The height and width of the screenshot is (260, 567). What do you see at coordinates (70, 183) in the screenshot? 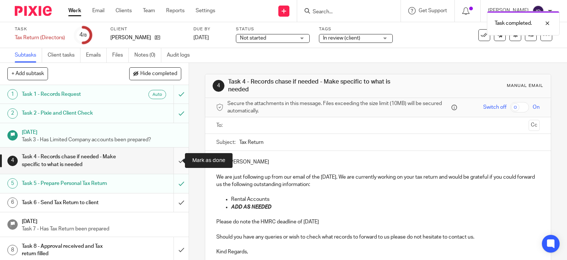
I see `h1: Task 5 - Prepare Personal Tax Return` at bounding box center [70, 183].